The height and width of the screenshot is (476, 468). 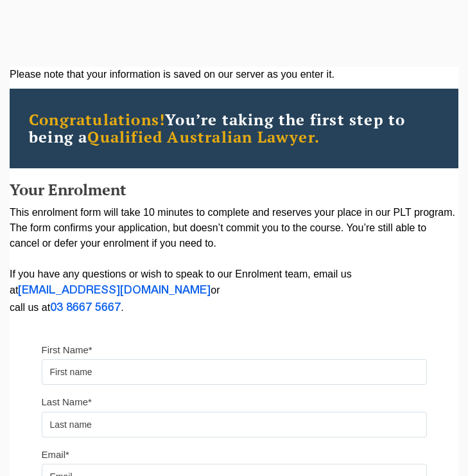 I want to click on label: First Name*, so click(x=67, y=350).